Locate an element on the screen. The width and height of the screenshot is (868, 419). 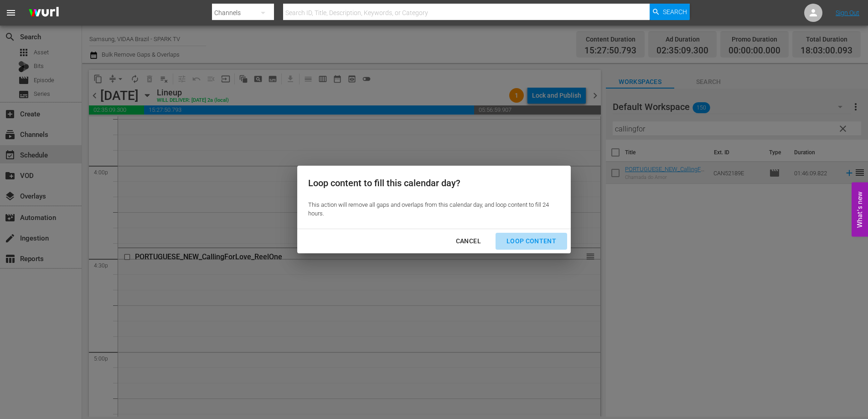
img: ans4CAIJ8jUAAAAAAAAAAAAAAAAAAAAAAAAgQb4GAAAAAAAAAAAAAAAAAAAAAAAAJMjXAAAAAAAAAAAAAAAAAAAAAAAAgAT5G... is located at coordinates (44, 13).